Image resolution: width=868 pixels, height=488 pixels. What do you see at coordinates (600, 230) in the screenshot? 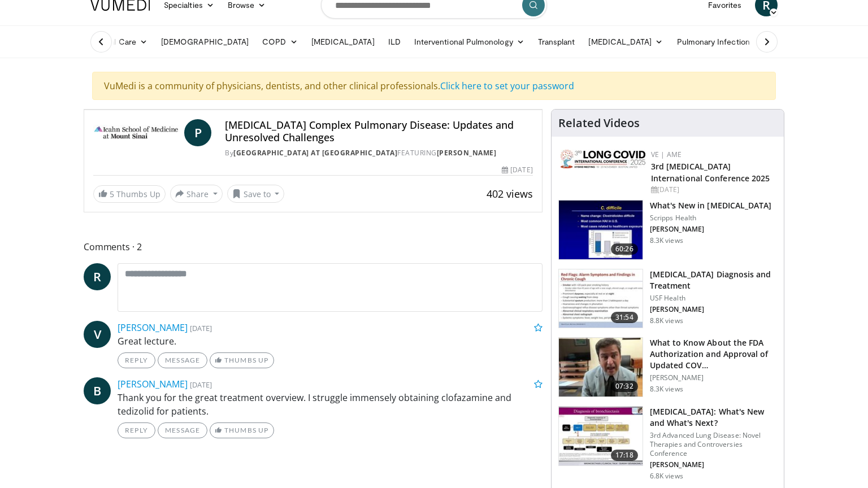
I see `img: 8828b190-63b7-4755-985f-be01b6c06460.150x105_q85_crop-smart_upscale.jpg` at bounding box center [600, 230].